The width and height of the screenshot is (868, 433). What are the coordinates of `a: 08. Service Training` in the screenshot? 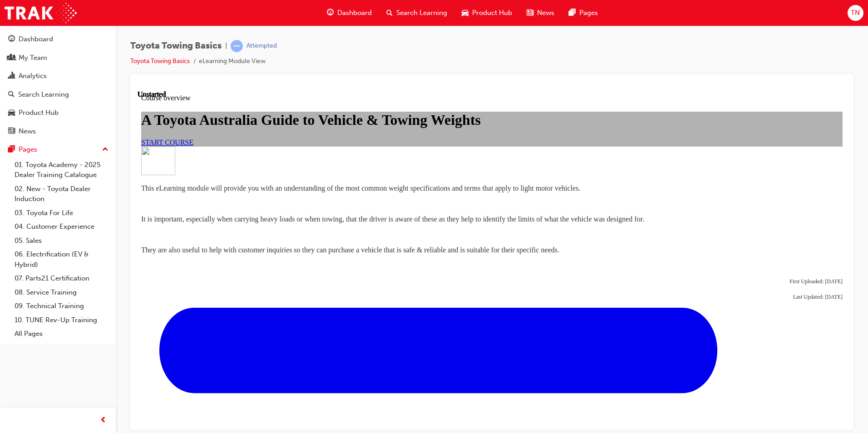 It's located at (61, 292).